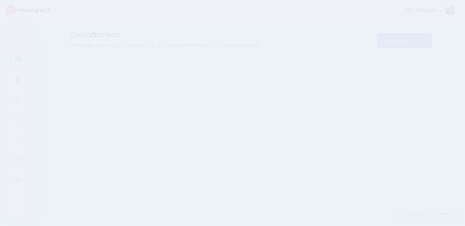  Describe the element at coordinates (428, 10) in the screenshot. I see `a: My Account` at that location.